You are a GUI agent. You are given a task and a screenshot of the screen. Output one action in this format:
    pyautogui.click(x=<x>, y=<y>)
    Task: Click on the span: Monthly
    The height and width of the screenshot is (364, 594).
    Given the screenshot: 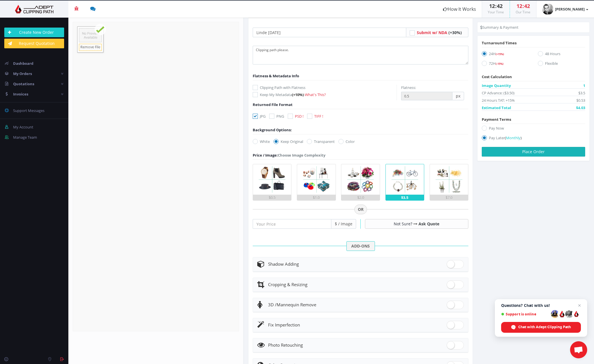 What is the action you would take?
    pyautogui.click(x=513, y=138)
    